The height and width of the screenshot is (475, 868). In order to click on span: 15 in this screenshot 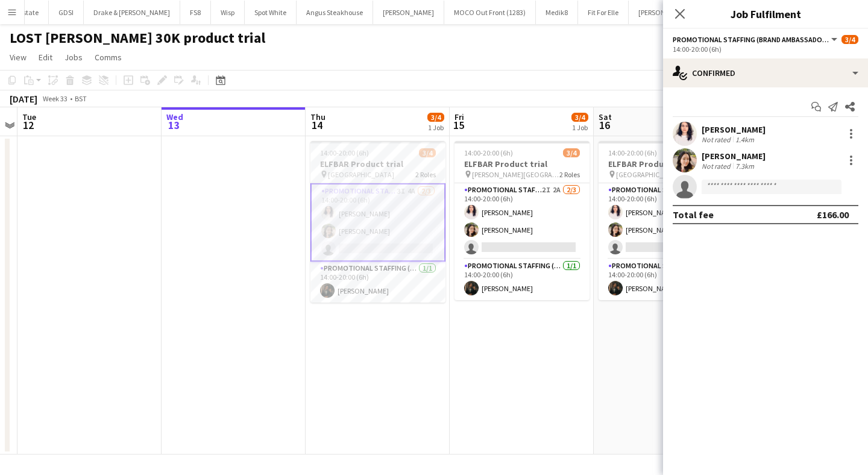, I will do `click(458, 125)`.